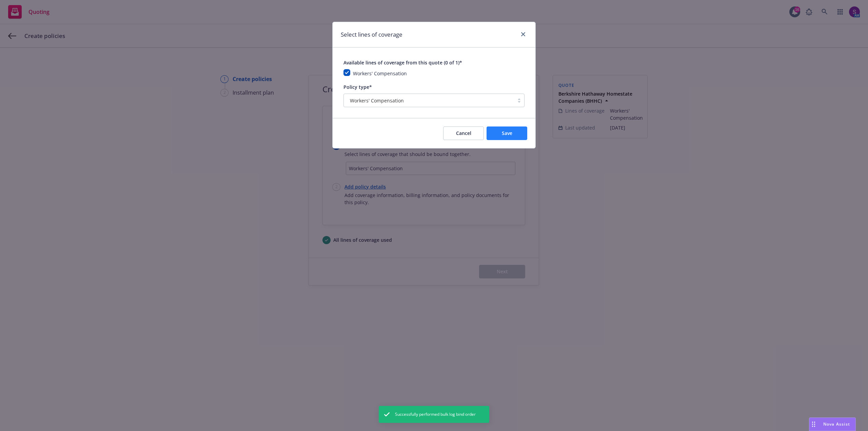 The image size is (868, 431). I want to click on span: Nova Assist, so click(836, 423).